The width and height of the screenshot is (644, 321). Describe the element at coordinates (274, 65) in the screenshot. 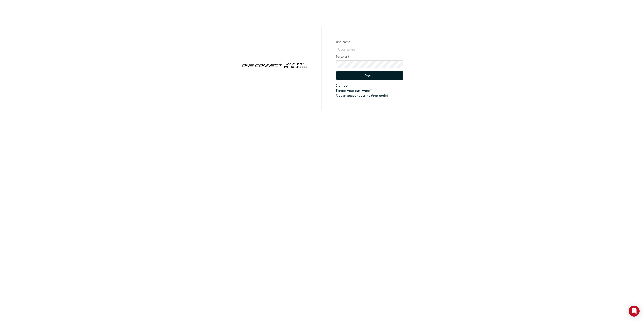

I see `img: oneconnect` at that location.